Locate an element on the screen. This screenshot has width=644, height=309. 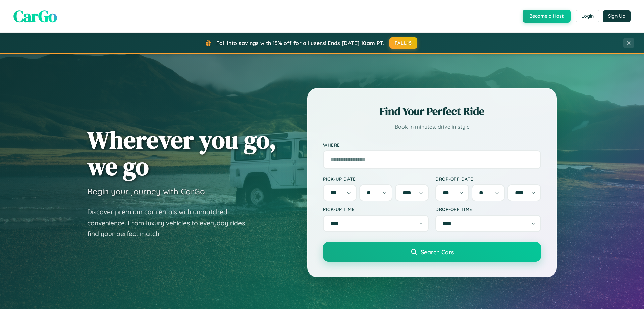
button: Become a Host is located at coordinates (546, 16).